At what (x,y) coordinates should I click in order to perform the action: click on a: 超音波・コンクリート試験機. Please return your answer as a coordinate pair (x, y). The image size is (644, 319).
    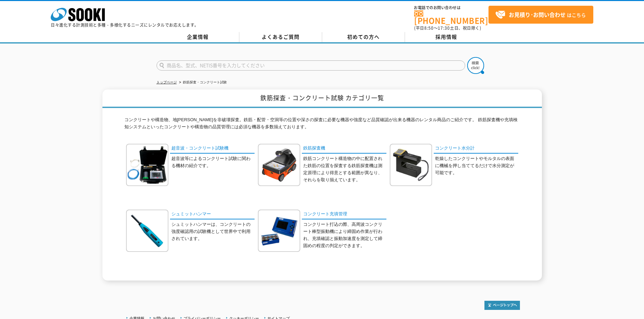
    Looking at the image, I should click on (213, 149).